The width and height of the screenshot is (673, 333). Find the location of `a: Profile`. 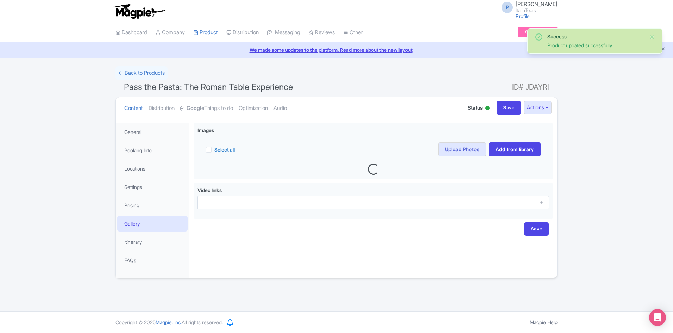

a: Profile is located at coordinates (523, 16).